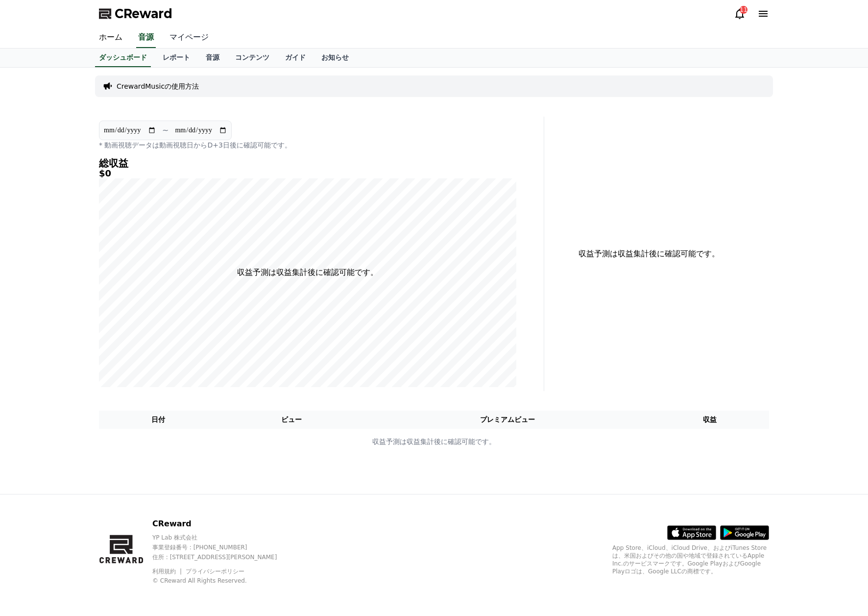 This screenshot has height=616, width=868. I want to click on p: YP Lab 株式会社, so click(223, 538).